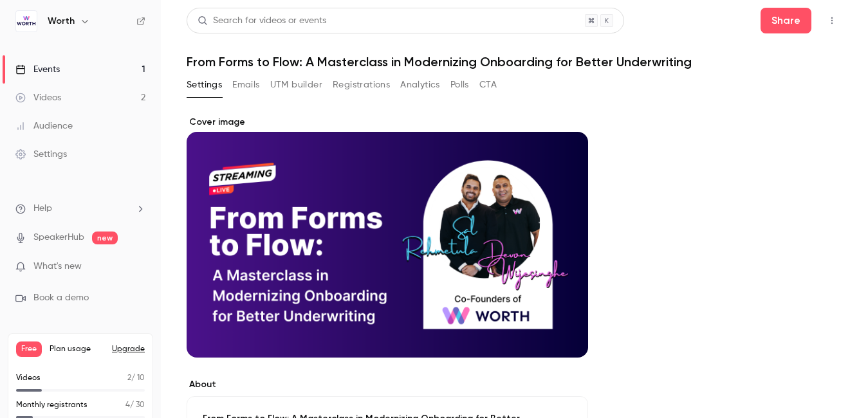 This screenshot has height=418, width=868. I want to click on h1: From Forms to Flow: A Masterclass in Modernizing Onboarding for Better Underwriting, so click(514, 62).